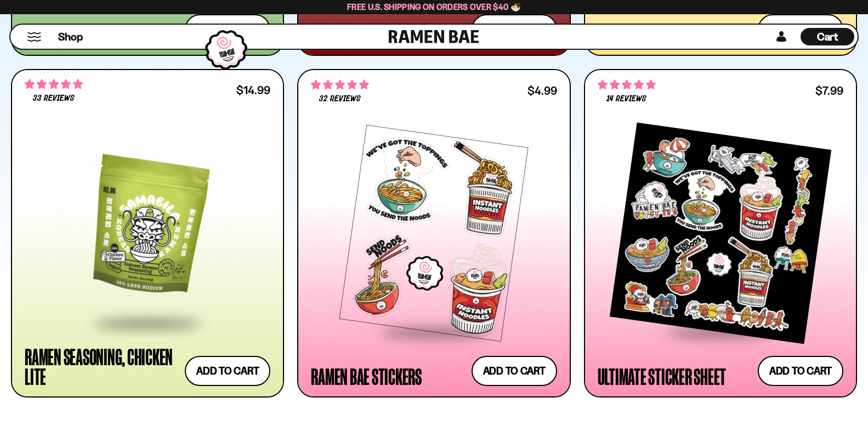  I want to click on button: Mobile Menu Trigger, so click(34, 37).